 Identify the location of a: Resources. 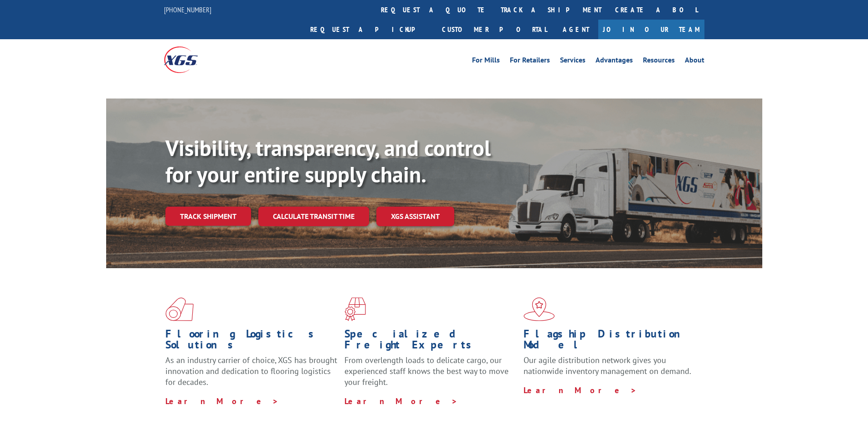
(659, 62).